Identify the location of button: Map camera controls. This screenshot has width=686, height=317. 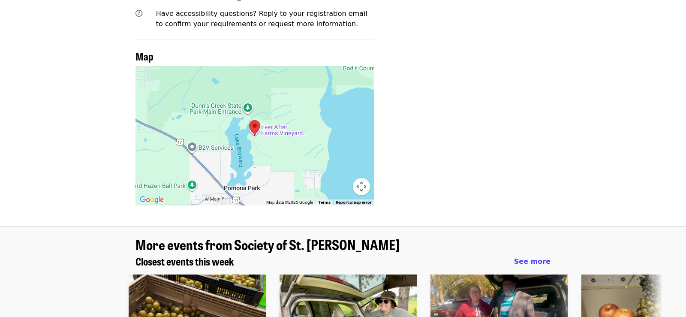
(362, 187).